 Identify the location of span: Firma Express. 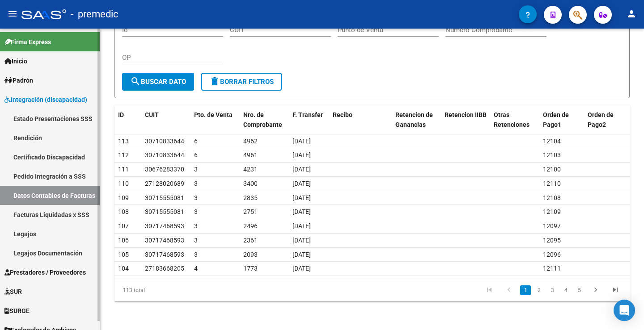
(28, 42).